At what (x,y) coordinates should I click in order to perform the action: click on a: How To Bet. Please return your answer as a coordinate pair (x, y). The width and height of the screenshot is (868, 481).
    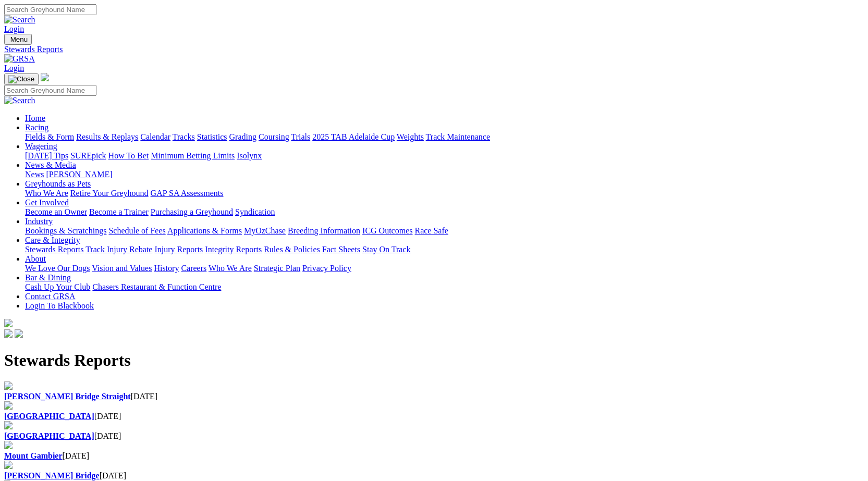
    Looking at the image, I should click on (129, 155).